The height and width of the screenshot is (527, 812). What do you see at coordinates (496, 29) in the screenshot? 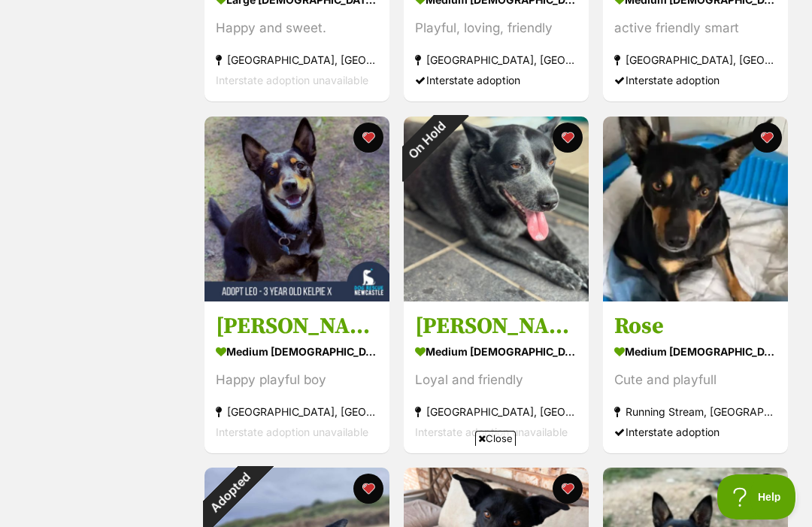
I see `div: Playful, loving, friendly` at bounding box center [496, 29].